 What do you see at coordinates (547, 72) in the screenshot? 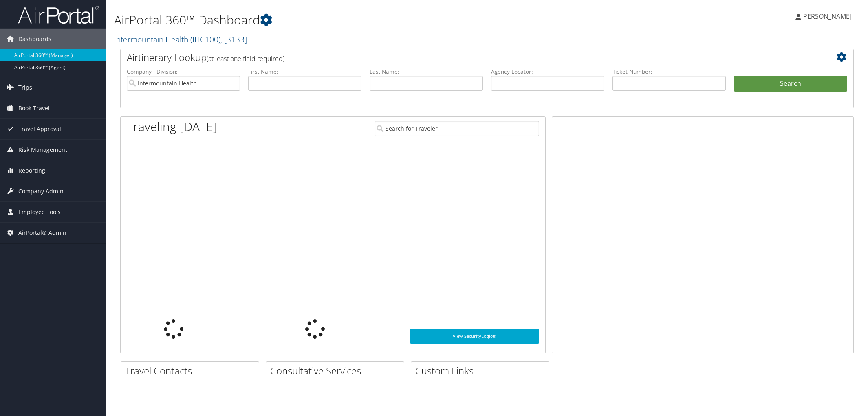
I see `label: Agency Locator:` at bounding box center [547, 72].